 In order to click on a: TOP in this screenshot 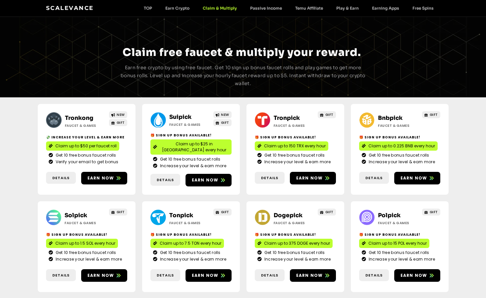, I will do `click(148, 8)`.